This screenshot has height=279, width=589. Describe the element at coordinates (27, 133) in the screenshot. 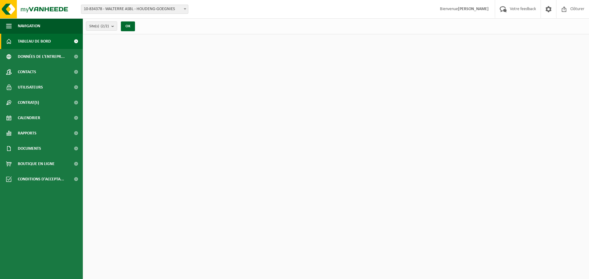

I see `span: Rapports` at that location.